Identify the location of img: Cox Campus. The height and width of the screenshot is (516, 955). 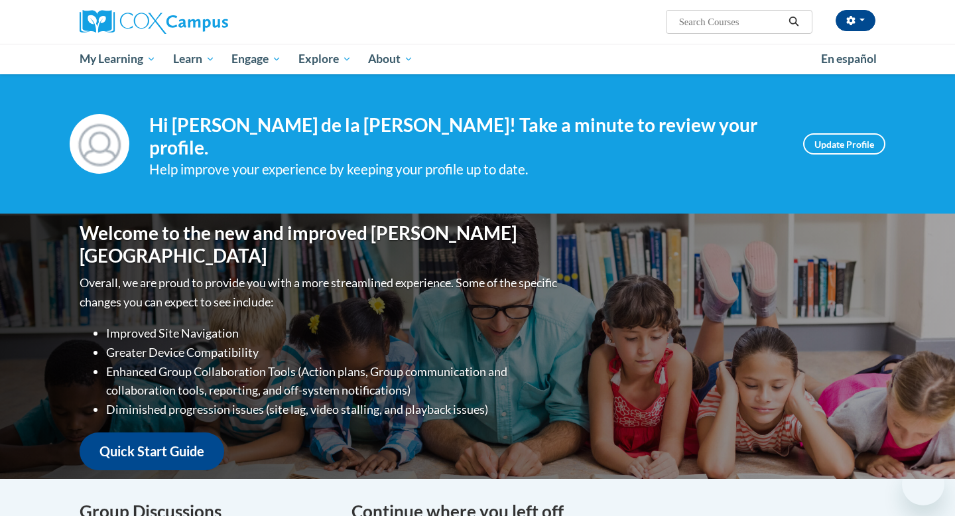
(154, 22).